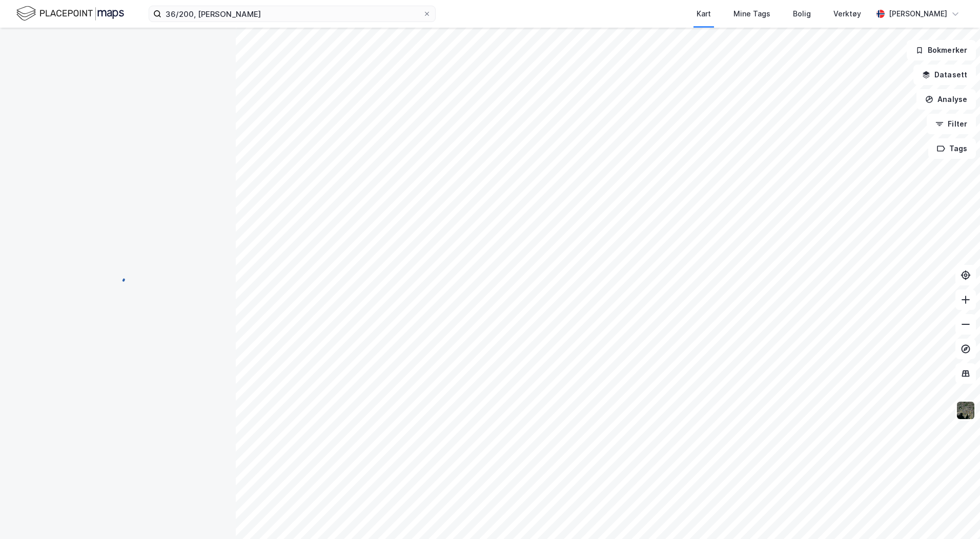 Image resolution: width=980 pixels, height=539 pixels. I want to click on div: Kontrollprogram for chat, so click(955, 514).